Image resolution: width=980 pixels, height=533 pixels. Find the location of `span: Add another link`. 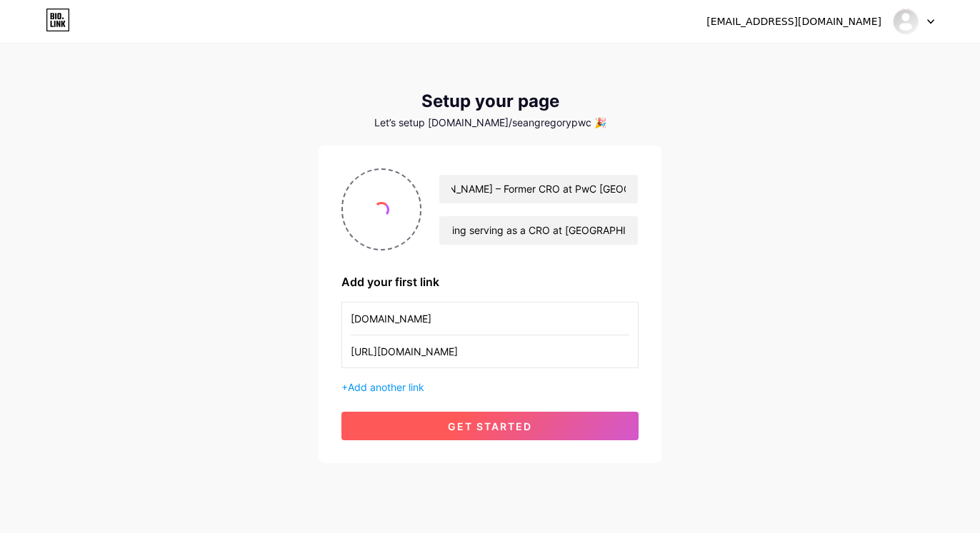

span: Add another link is located at coordinates (386, 387).